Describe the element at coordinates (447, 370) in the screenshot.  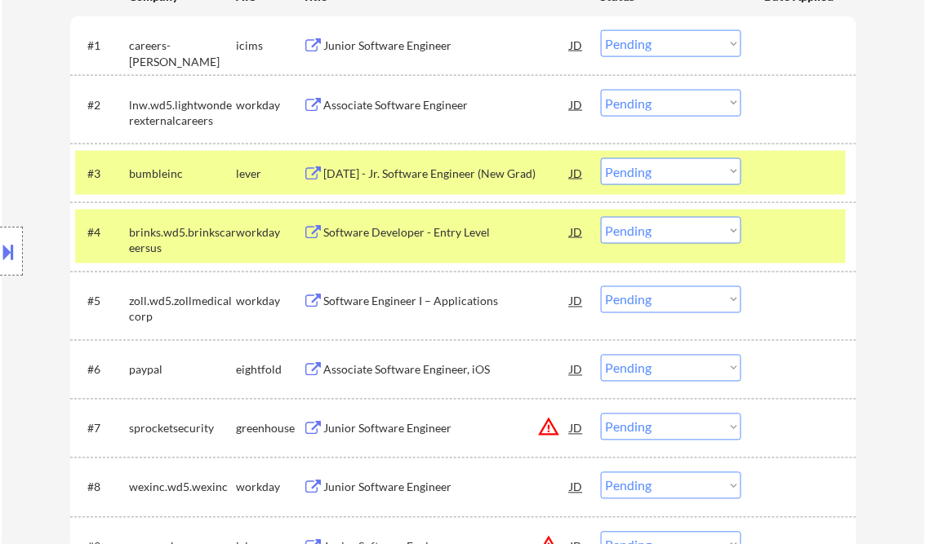
I see `div: Associate Software Engineer, iOS` at that location.